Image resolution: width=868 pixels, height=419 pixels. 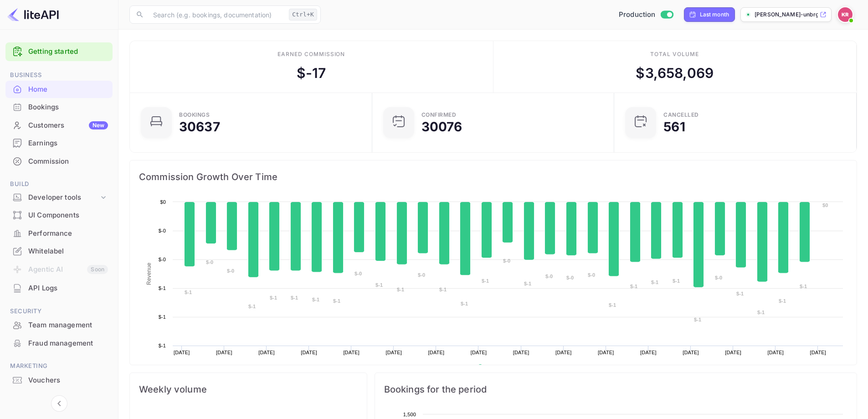 I want to click on img: Kobus Roux, so click(x=846, y=14).